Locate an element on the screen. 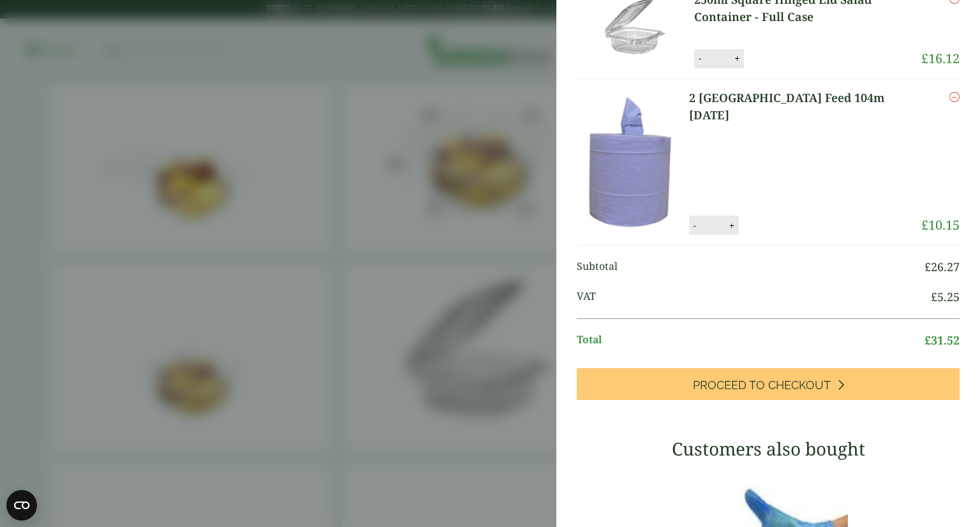 This screenshot has height=527, width=980. bdi: 31.52 is located at coordinates (942, 340).